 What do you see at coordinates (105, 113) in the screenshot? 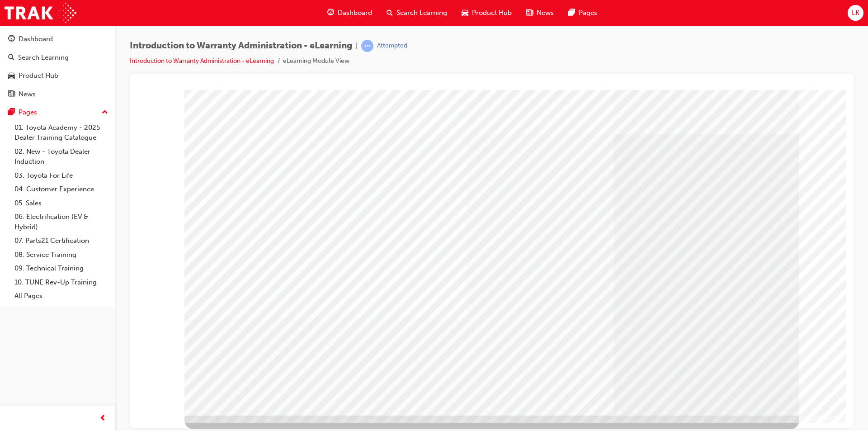
I see `span: up-icon` at bounding box center [105, 113].